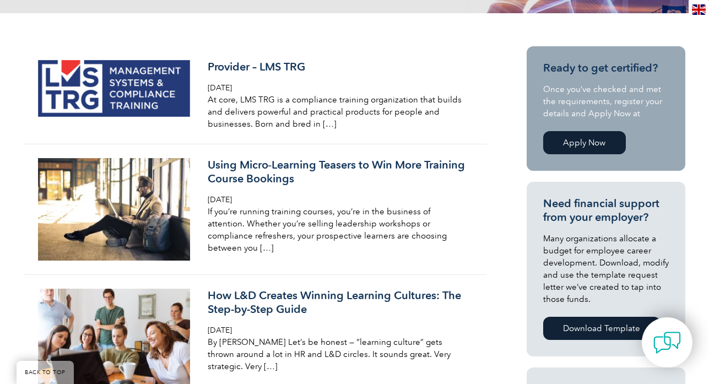 Image resolution: width=709 pixels, height=384 pixels. What do you see at coordinates (606, 269) in the screenshot?
I see `p: Many organizations allocate a budget for employee career development. Download, modify and use th...` at bounding box center [606, 269].